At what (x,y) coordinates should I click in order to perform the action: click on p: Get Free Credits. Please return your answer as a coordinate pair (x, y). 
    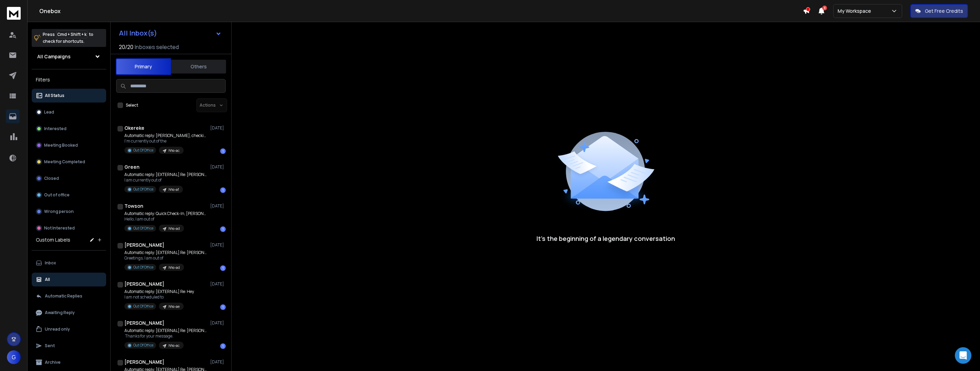
    Looking at the image, I should click on (944, 11).